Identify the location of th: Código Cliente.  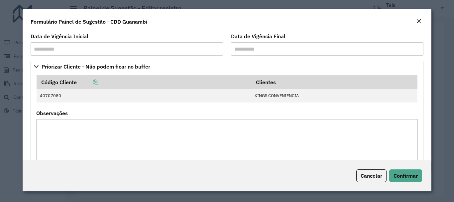
(144, 82).